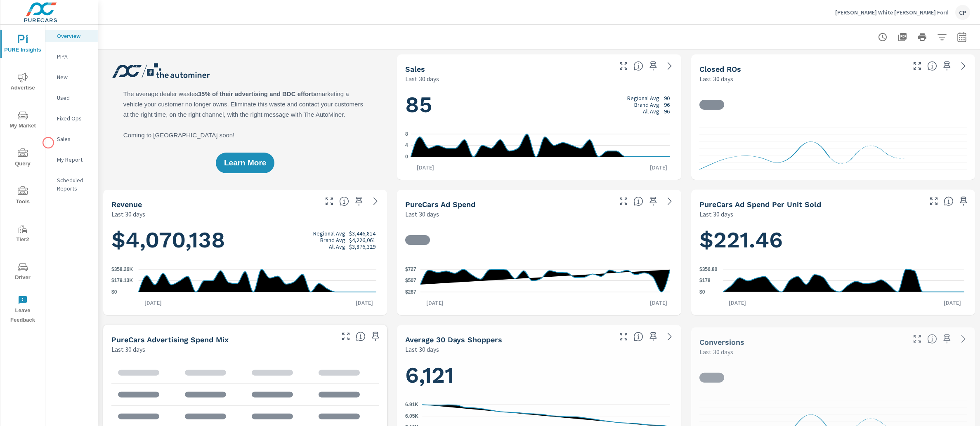  I want to click on button: Select Date Range, so click(962, 37).